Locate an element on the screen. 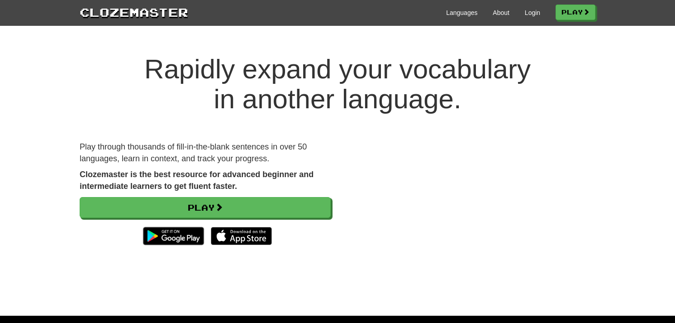 This screenshot has height=323, width=675. p: Play through thousands of fill-in-the-blank sentences in over 50 languages, learn in context, and... is located at coordinates (205, 152).